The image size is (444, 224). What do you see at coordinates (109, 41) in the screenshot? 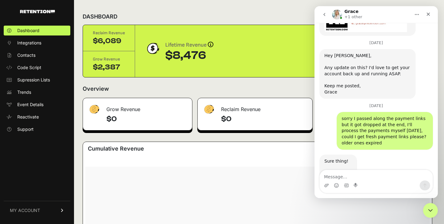
I see `div: $6,089` at bounding box center [109, 41].